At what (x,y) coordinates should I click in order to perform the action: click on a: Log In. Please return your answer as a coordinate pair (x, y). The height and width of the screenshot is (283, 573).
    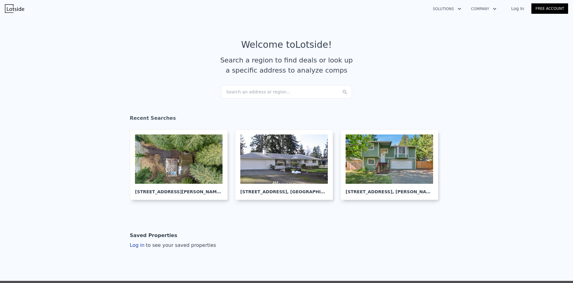
    Looking at the image, I should click on (517, 9).